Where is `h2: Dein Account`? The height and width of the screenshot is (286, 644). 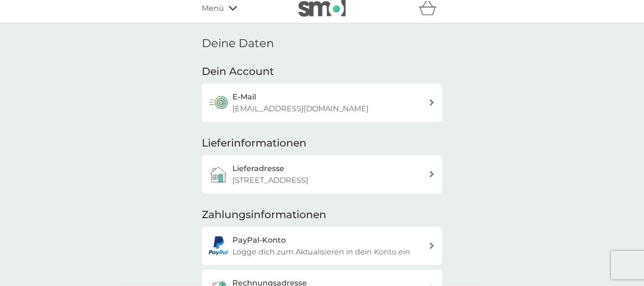 h2: Dein Account is located at coordinates (238, 72).